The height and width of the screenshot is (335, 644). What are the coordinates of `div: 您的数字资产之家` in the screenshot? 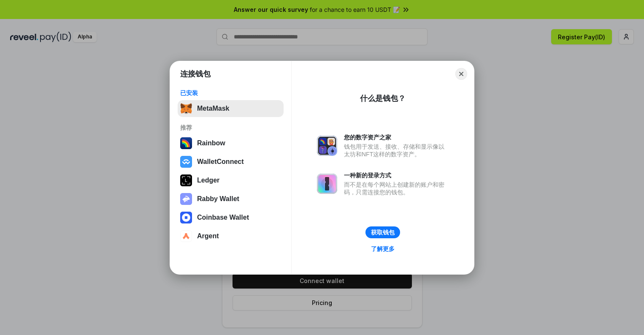 It's located at (397, 137).